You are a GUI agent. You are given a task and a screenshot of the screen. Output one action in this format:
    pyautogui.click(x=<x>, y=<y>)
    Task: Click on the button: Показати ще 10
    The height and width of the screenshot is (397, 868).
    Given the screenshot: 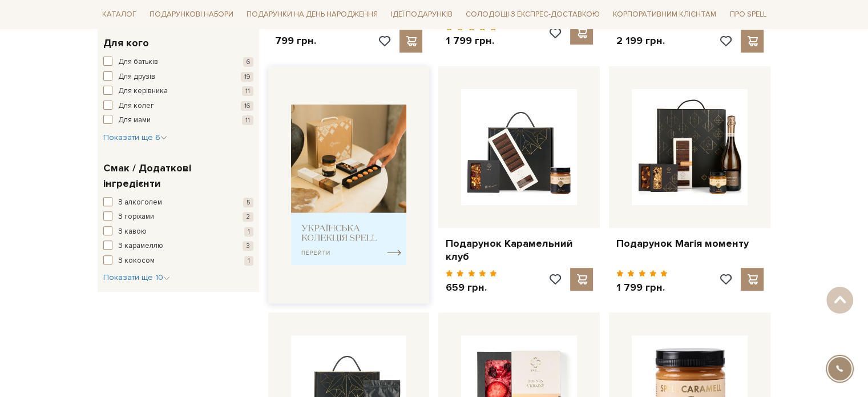 What is the action you would take?
    pyautogui.click(x=136, y=278)
    